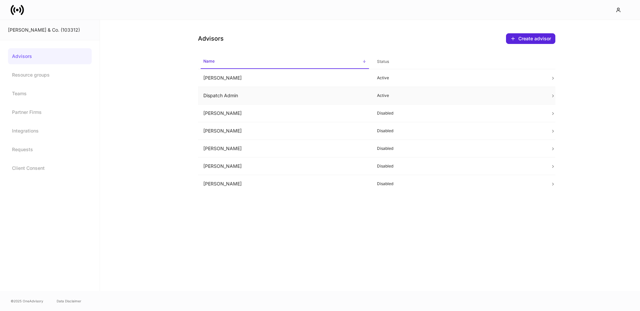 The height and width of the screenshot is (311, 640). Describe the element at coordinates (50, 56) in the screenshot. I see `a: Advisors` at that location.